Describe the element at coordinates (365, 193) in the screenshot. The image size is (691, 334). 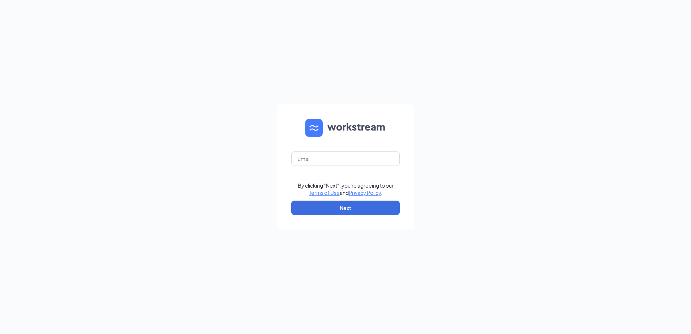
I see `a: Privacy Policy` at that location.